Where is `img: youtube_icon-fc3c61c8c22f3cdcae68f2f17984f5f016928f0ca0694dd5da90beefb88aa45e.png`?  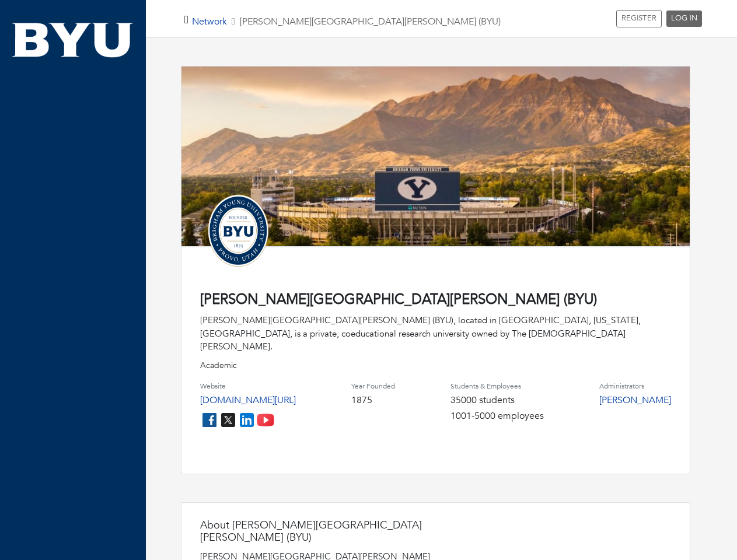 img: youtube_icon-fc3c61c8c22f3cdcae68f2f17984f5f016928f0ca0694dd5da90beefb88aa45e.png is located at coordinates (266, 420).